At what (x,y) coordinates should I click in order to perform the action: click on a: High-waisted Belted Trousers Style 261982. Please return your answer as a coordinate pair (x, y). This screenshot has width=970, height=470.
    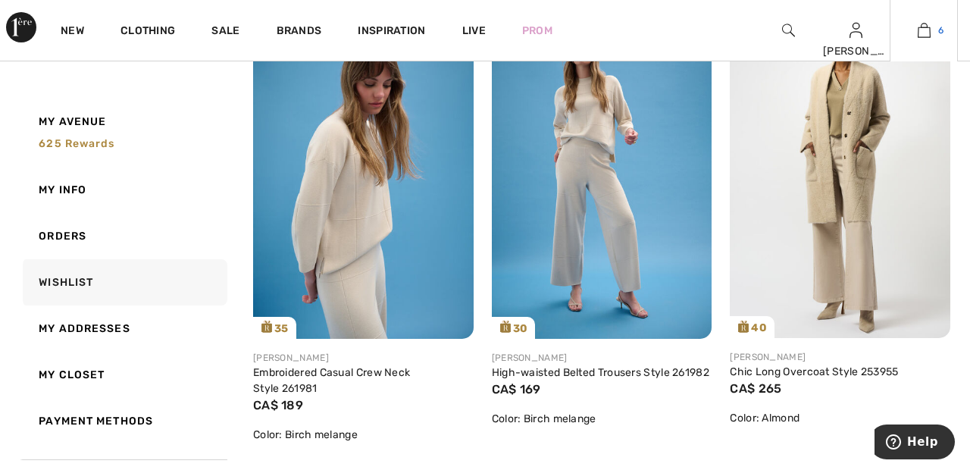
    Looking at the image, I should click on (600, 372).